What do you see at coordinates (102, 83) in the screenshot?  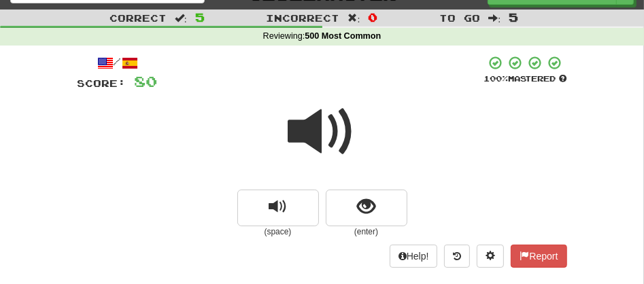 I see `span: Score:` at bounding box center [102, 83].